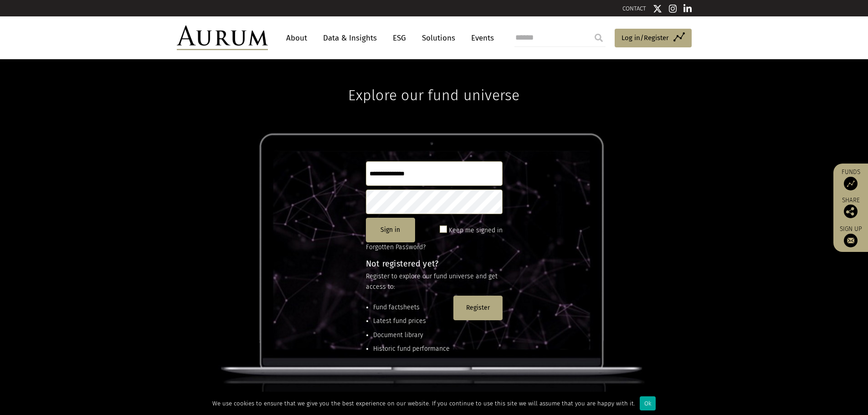 This screenshot has width=868, height=415. What do you see at coordinates (673, 9) in the screenshot?
I see `img: Instagram icon` at bounding box center [673, 9].